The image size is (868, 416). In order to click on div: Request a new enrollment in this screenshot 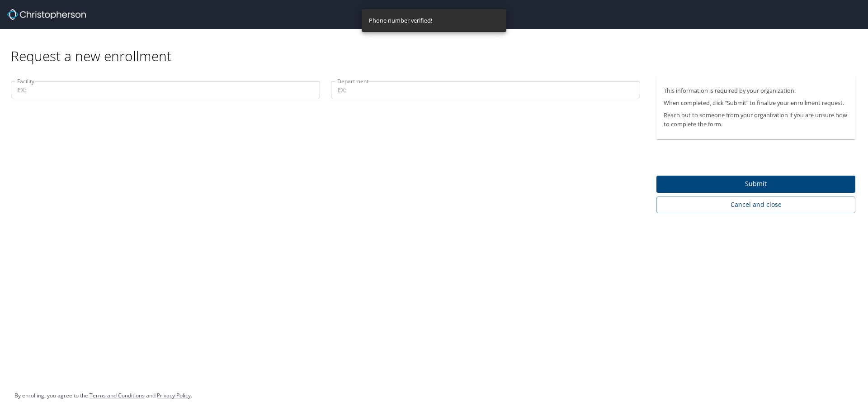, I will do `click(437, 47)`.